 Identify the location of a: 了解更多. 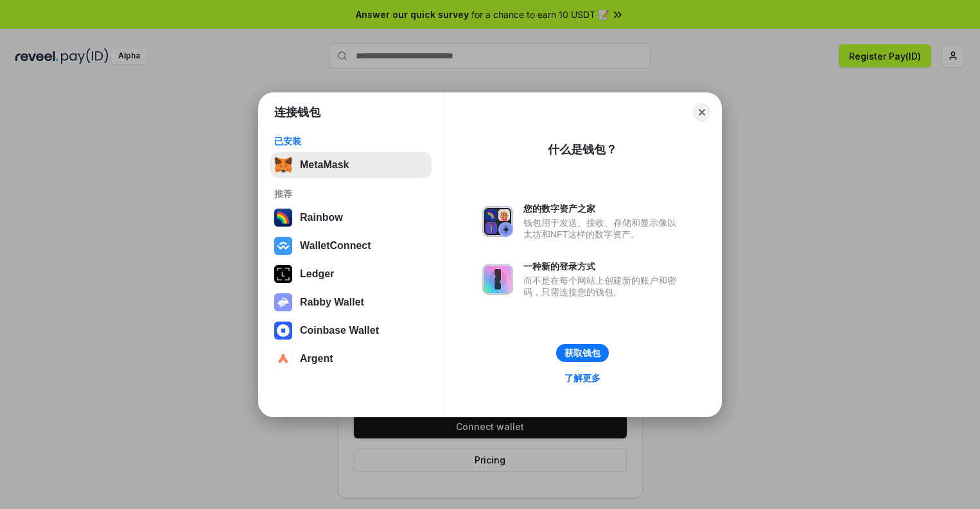
(583, 378).